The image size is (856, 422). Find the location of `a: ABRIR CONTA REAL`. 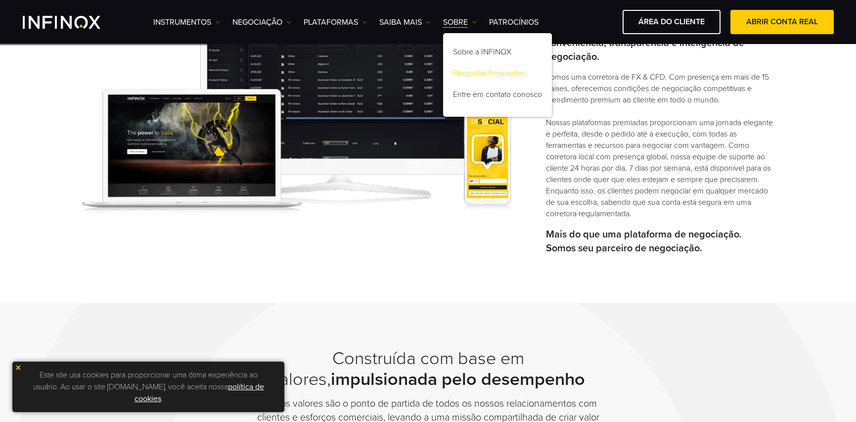

a: ABRIR CONTA REAL is located at coordinates (782, 22).